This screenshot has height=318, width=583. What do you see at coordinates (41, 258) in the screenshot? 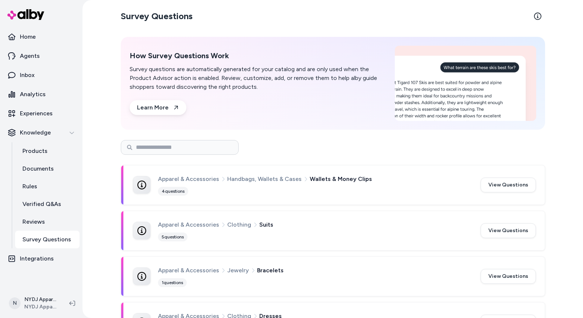
I see `a: Integrations` at bounding box center [41, 258].